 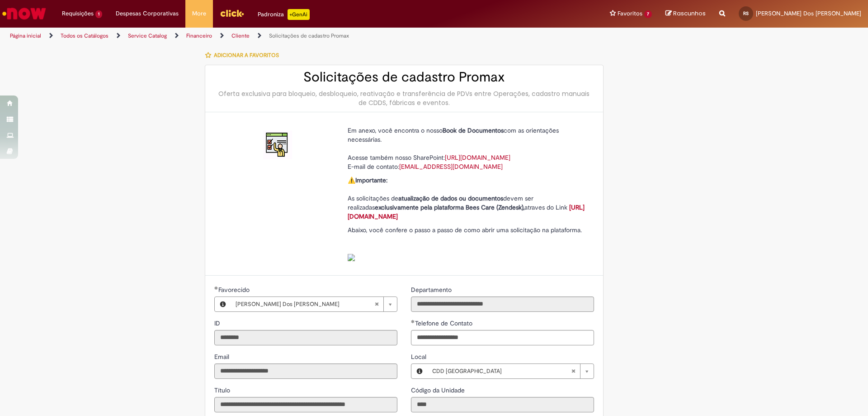 What do you see at coordinates (432, 289) in the screenshot?
I see `label: Somente leitura - Departamento` at bounding box center [432, 289].